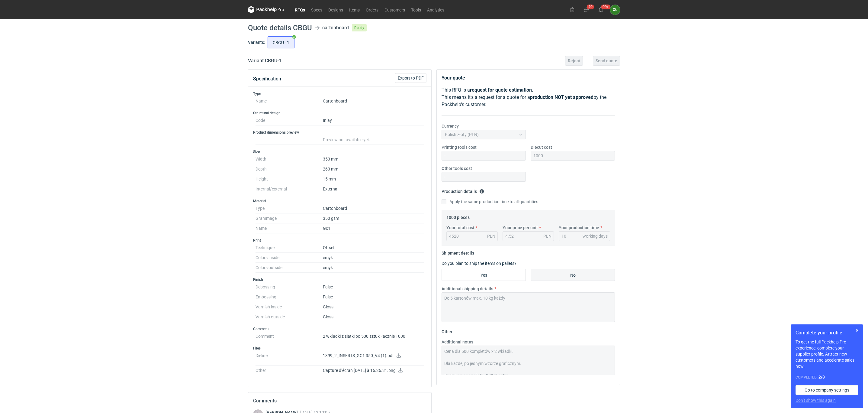 The width and height of the screenshot is (868, 413). Describe the element at coordinates (289, 297) in the screenshot. I see `dt: Embossing` at that location.